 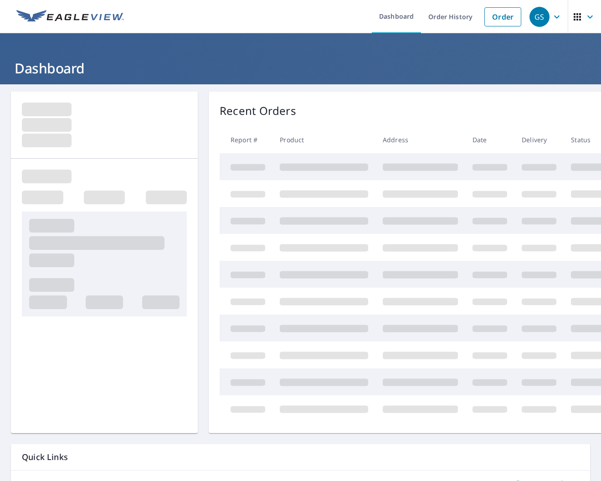 I want to click on th: Product, so click(x=324, y=140).